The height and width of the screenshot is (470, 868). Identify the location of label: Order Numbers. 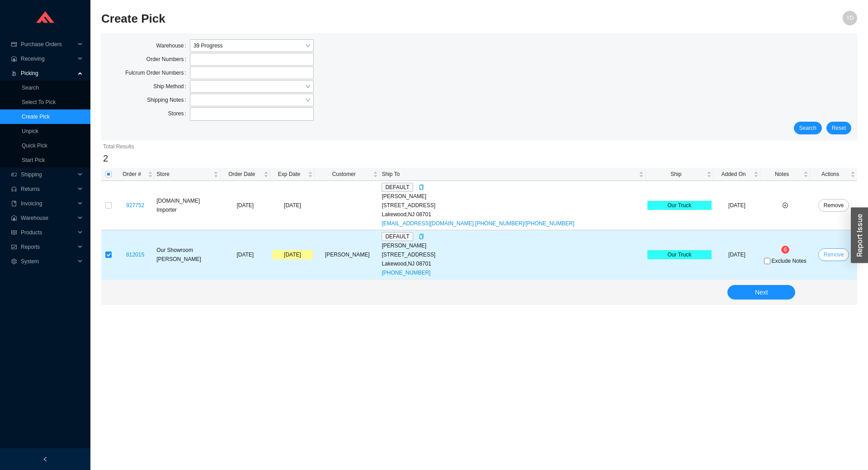
(168, 59).